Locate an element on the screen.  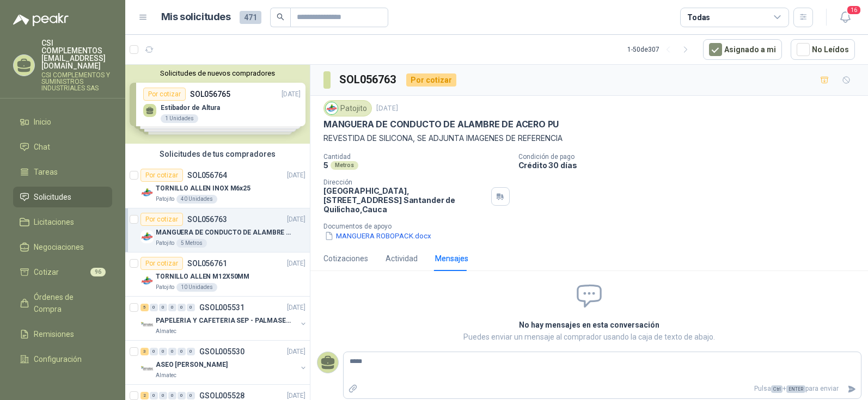
span: Chat is located at coordinates (42, 147).